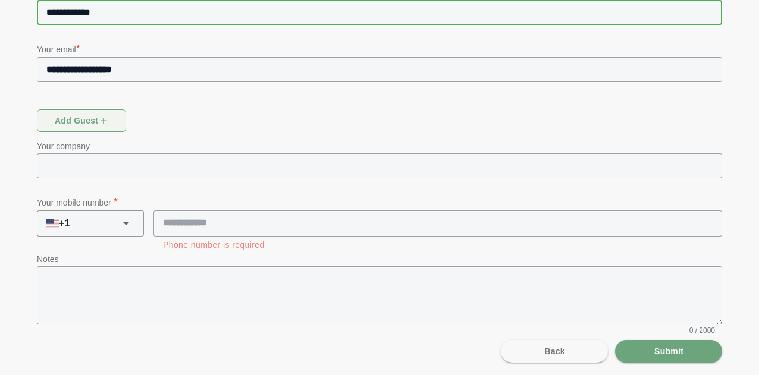 The image size is (759, 375). I want to click on p: Your email, so click(380, 49).